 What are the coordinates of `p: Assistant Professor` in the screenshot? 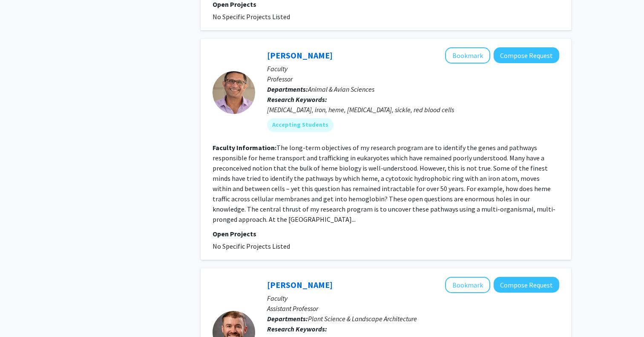 It's located at (413, 308).